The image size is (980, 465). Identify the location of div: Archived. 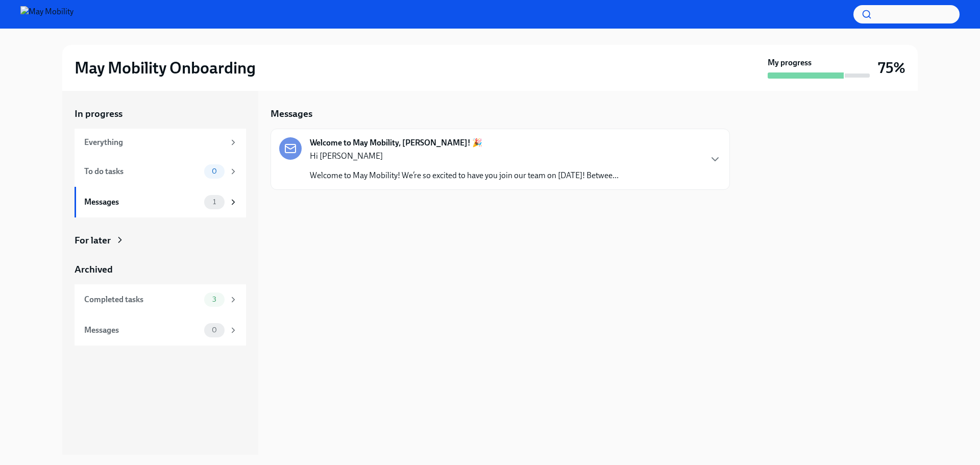
(160, 269).